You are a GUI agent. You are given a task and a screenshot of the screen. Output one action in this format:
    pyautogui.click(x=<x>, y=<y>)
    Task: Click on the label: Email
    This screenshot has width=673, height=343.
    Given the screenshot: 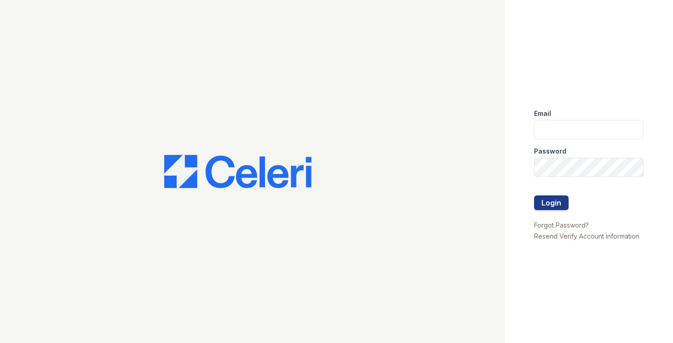 What is the action you would take?
    pyautogui.click(x=542, y=114)
    